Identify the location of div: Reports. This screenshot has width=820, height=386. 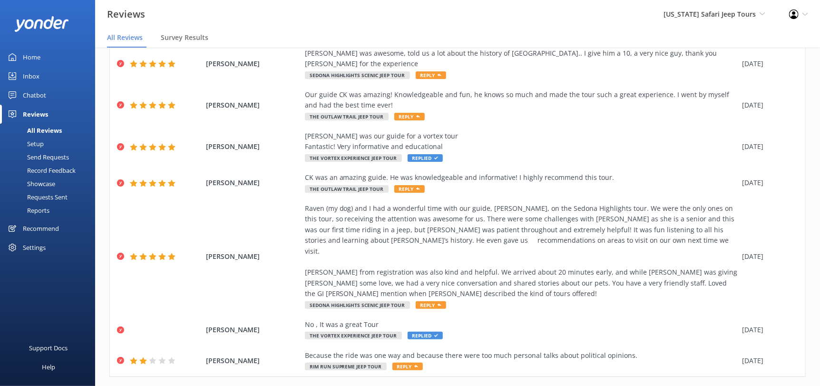
(28, 210).